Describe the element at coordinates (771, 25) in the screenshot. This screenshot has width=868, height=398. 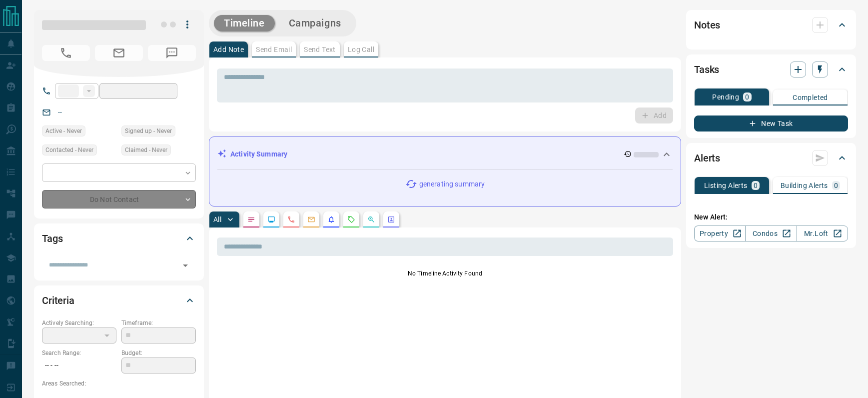
I see `div: Notes` at that location.